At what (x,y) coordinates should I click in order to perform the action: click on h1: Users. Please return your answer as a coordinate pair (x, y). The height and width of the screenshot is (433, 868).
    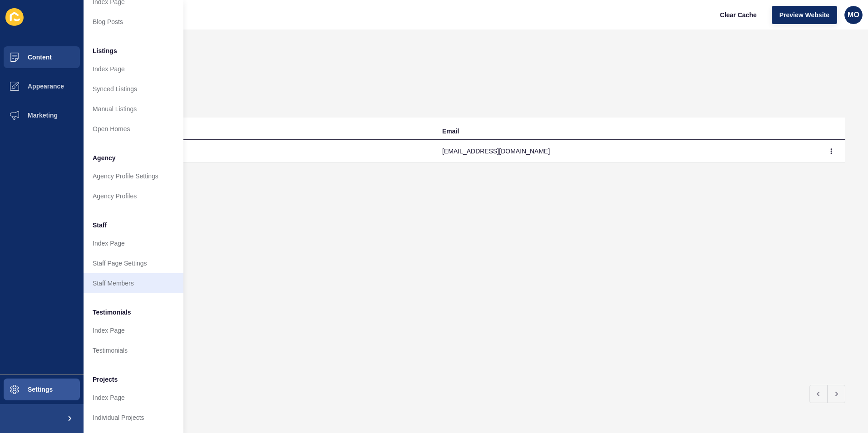
    Looking at the image, I should click on (448, 58).